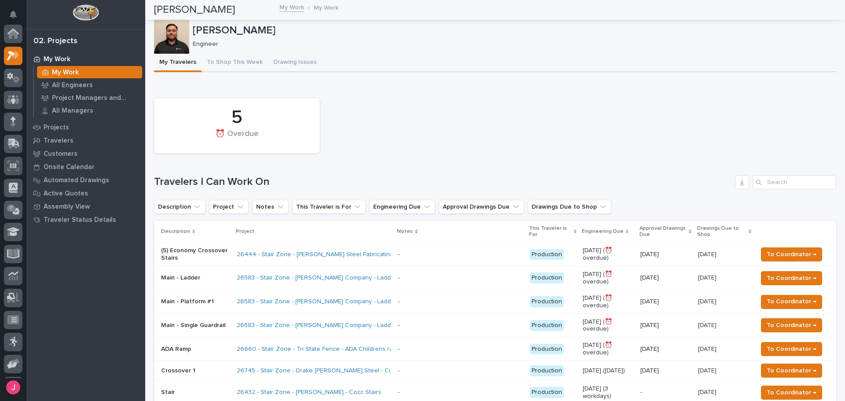  What do you see at coordinates (55, 41) in the screenshot?
I see `div: 02. Projects` at bounding box center [55, 41].